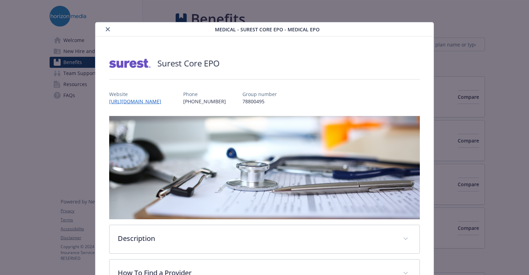 The image size is (529, 275). Describe the element at coordinates (138, 94) in the screenshot. I see `p: Website` at that location.